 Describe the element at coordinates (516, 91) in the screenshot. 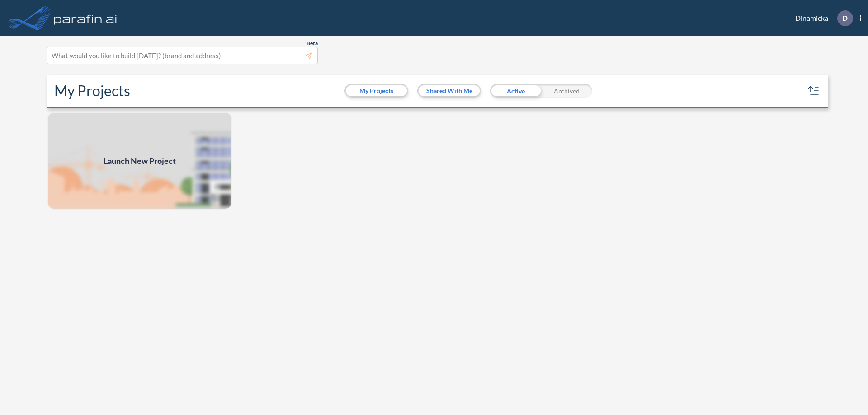

I see `div: Active` at that location.